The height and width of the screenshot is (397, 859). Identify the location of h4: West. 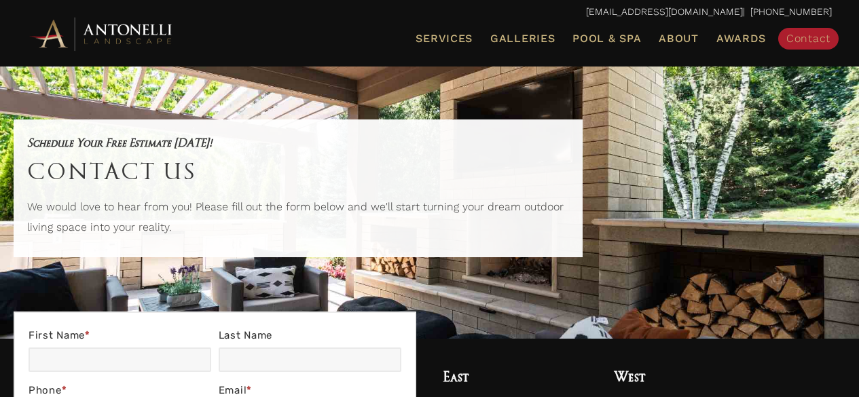
(722, 378).